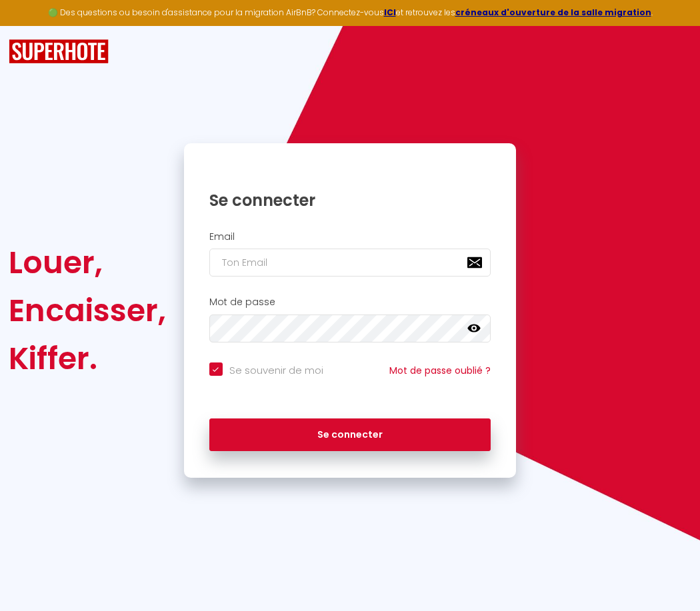  Describe the element at coordinates (390, 12) in the screenshot. I see `a: ICI` at that location.